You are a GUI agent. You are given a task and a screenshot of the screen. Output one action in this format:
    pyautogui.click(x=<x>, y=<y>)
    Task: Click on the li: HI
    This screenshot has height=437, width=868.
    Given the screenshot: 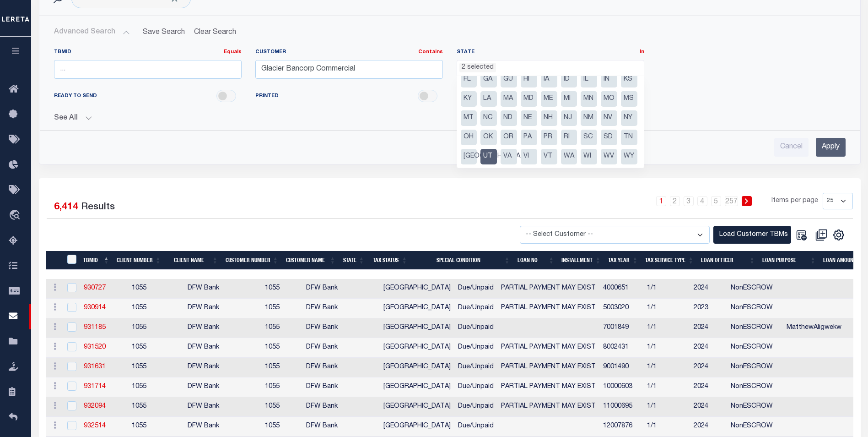 What is the action you would take?
    pyautogui.click(x=529, y=80)
    